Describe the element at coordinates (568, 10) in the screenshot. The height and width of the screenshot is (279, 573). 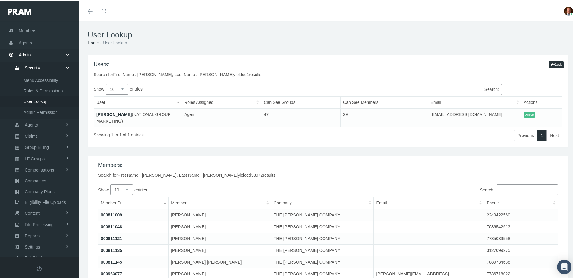
I see `img: S_Profile_Picture_693.jpg` at that location.